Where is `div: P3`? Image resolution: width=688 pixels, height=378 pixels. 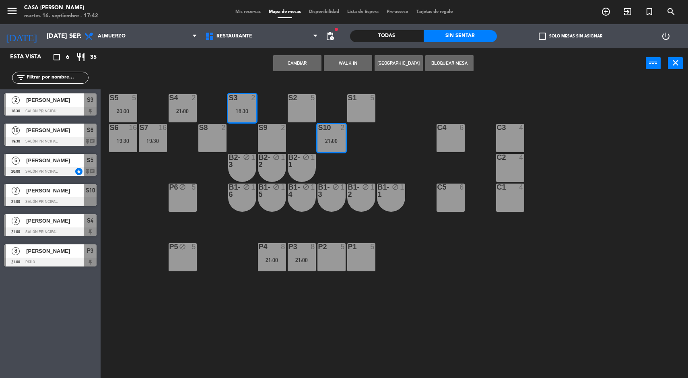
div: P3 is located at coordinates (288, 247).